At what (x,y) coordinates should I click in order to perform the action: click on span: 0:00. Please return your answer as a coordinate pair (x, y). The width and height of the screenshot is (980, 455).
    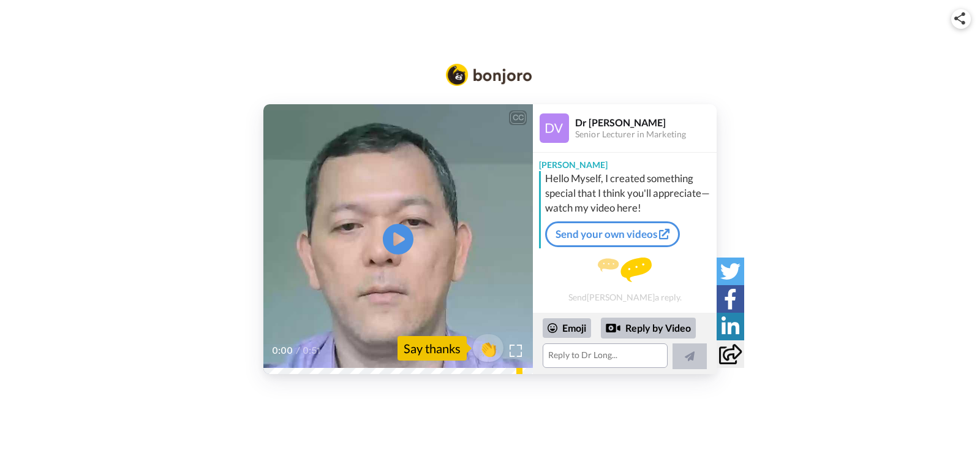
    Looking at the image, I should click on (283, 350).